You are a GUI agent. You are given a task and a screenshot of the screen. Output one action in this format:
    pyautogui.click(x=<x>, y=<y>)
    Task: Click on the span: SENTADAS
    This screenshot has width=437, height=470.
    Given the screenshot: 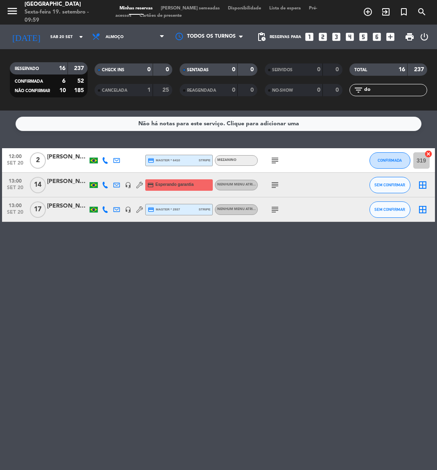 What is the action you would take?
    pyautogui.click(x=198, y=70)
    